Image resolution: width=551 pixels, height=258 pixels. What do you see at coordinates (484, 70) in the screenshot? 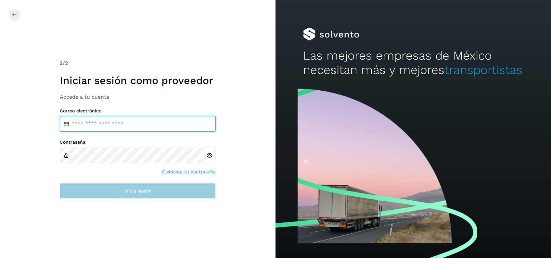
I see `span: transportistas` at bounding box center [484, 70].